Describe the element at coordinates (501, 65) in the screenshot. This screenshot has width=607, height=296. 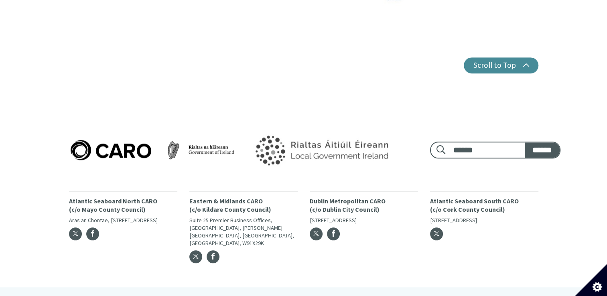
I see `button: Scroll to Top` at that location.